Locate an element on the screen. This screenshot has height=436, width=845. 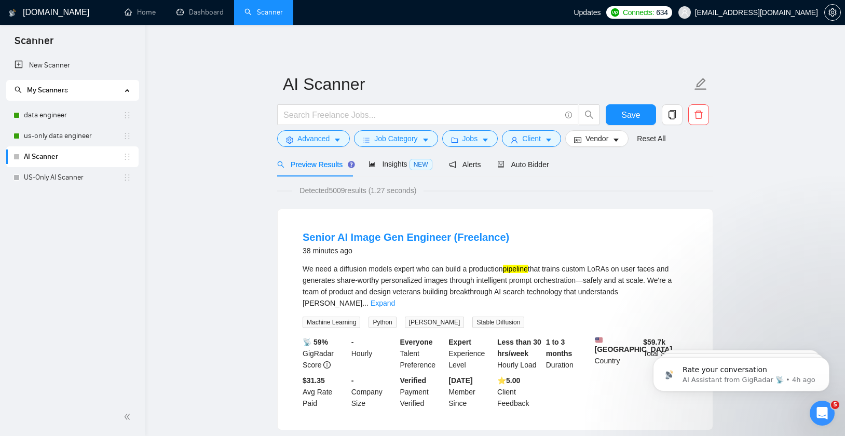
input: Scanner name... is located at coordinates (487, 84).